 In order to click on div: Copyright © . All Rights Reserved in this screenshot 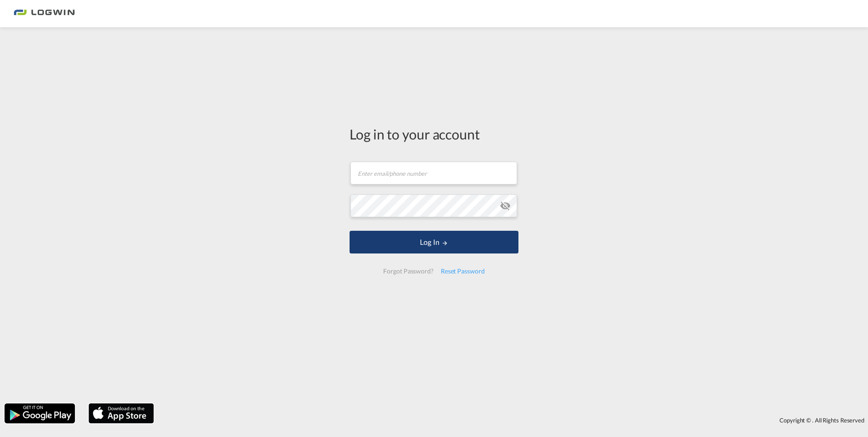, I will do `click(513, 420)`.